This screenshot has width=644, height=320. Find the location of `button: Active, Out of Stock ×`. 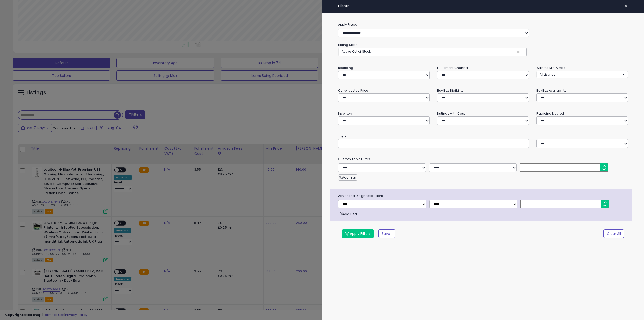

button: Active, Out of Stock × is located at coordinates (432, 52).